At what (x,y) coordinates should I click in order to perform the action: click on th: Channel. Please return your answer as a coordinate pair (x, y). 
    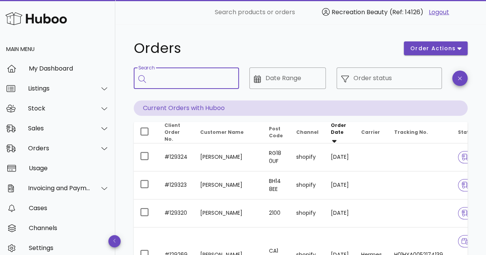
    Looking at the image, I should click on (307, 133).